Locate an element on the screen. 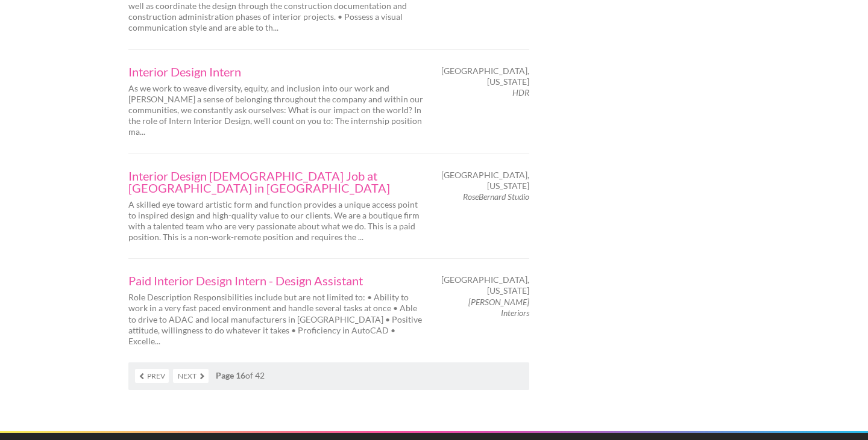  p: A skilled eye toward artistic form and function provides a unique access point to inspired design... is located at coordinates (276, 221).